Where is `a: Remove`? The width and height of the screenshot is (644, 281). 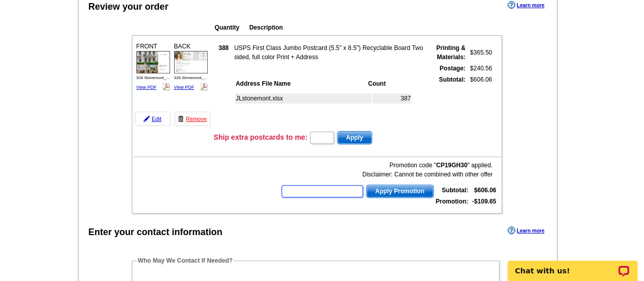 a: Remove is located at coordinates (192, 119).